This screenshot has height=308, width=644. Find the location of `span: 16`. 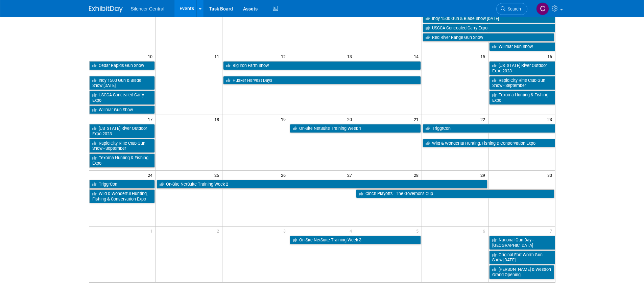

span: 16 is located at coordinates (551, 56).